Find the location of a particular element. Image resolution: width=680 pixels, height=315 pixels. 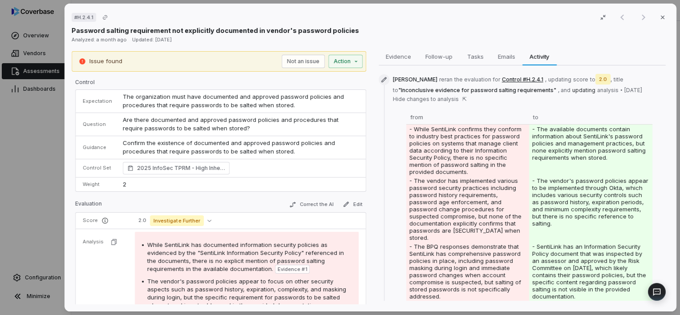

p: Weight is located at coordinates (97, 184).